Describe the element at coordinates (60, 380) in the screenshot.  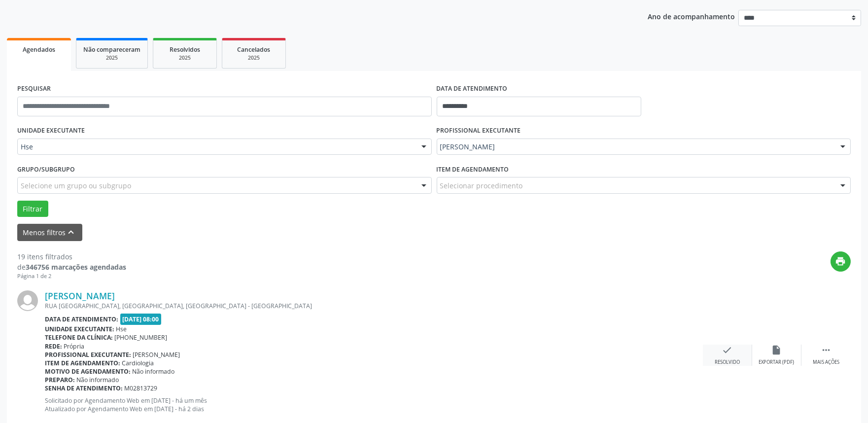
I see `b: Preparo:` at that location.